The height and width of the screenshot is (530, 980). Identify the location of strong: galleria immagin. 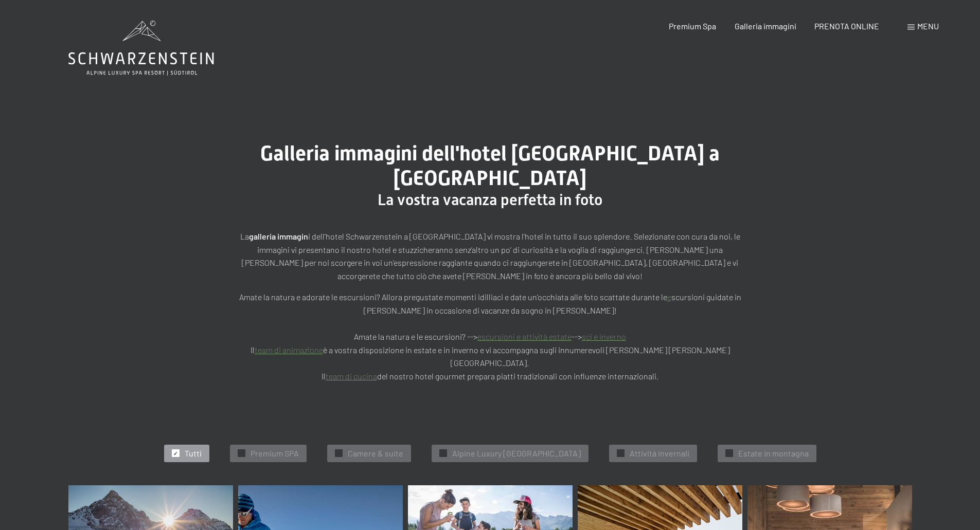
(279, 236).